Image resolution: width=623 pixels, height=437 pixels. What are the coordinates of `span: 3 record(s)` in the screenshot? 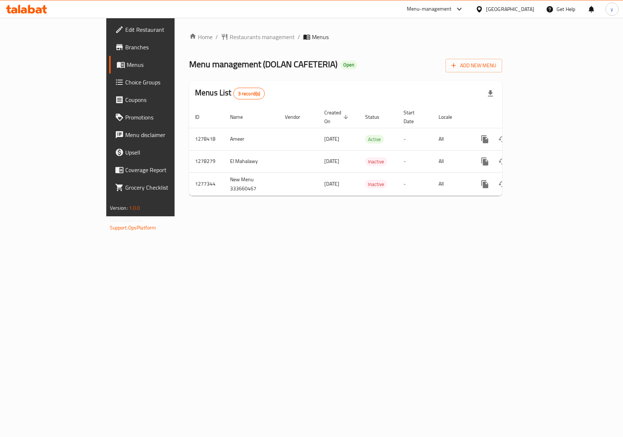 It's located at (249, 93).